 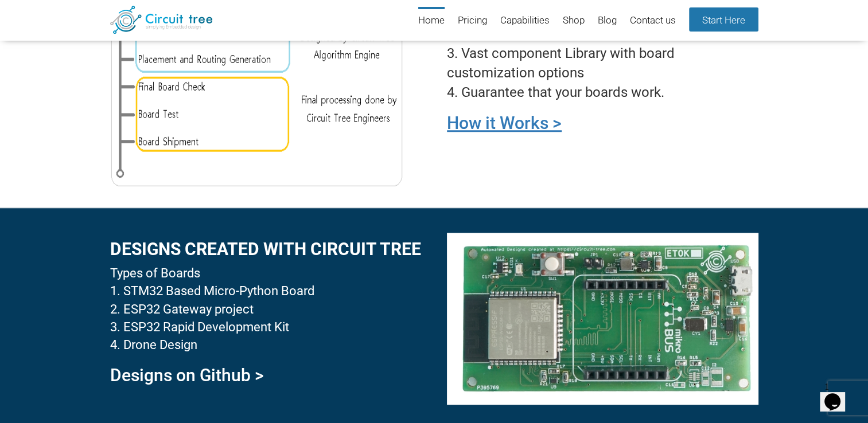 I want to click on a: Start Here, so click(x=724, y=19).